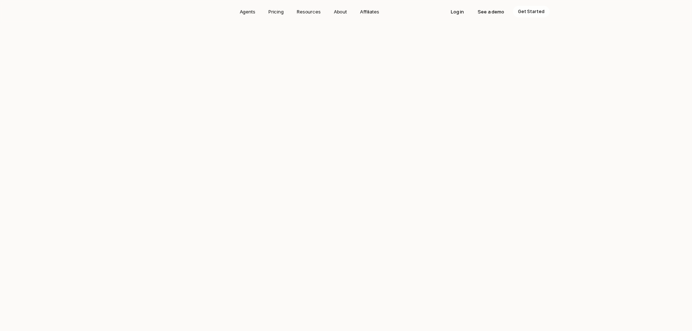  Describe the element at coordinates (247, 12) in the screenshot. I see `p: Agents` at that location.